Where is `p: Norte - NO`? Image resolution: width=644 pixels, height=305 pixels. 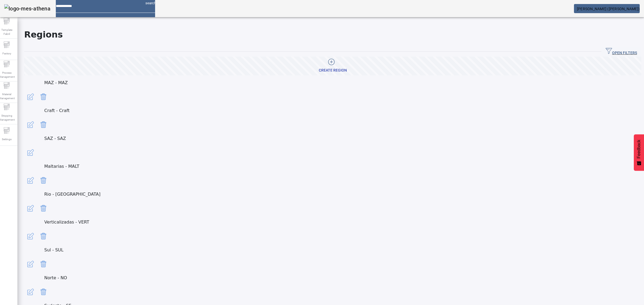
p: Norte - NO is located at coordinates (342, 278).